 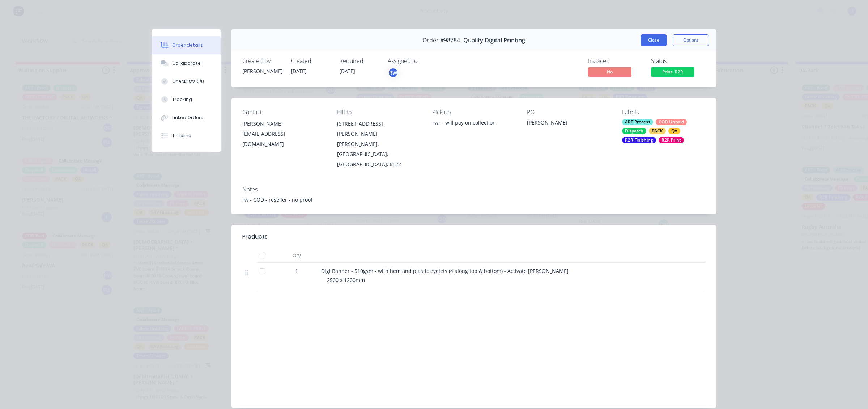 What do you see at coordinates (187, 64) in the screenshot?
I see `button: Collaborate` at bounding box center [187, 64].